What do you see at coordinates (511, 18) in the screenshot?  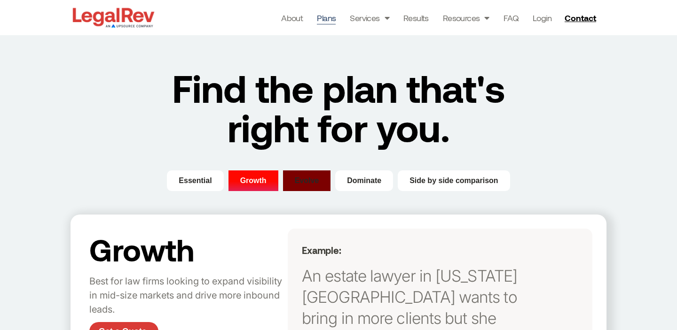 I see `a: FAQ` at bounding box center [511, 18].